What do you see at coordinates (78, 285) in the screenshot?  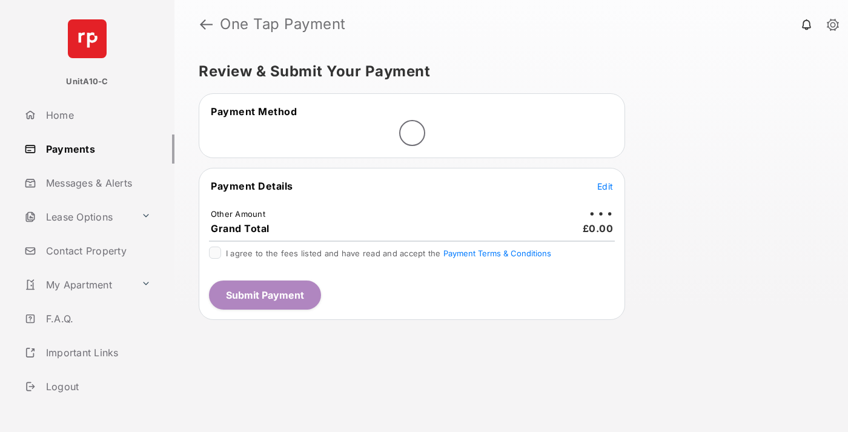 I see `a: My Apartment` at bounding box center [78, 285].